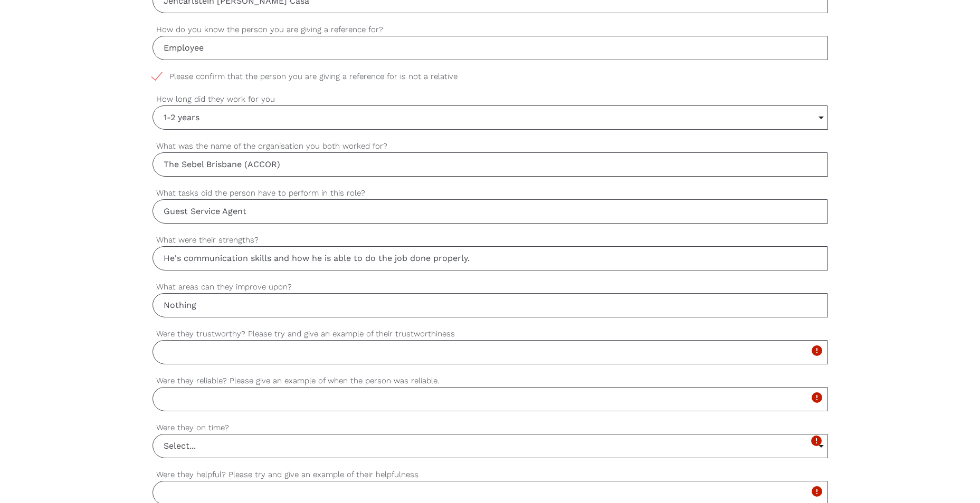 The image size is (980, 503). What do you see at coordinates (490, 381) in the screenshot?
I see `label: Were they reliable? Please give an example of when the person was reliable.` at bounding box center [490, 381].